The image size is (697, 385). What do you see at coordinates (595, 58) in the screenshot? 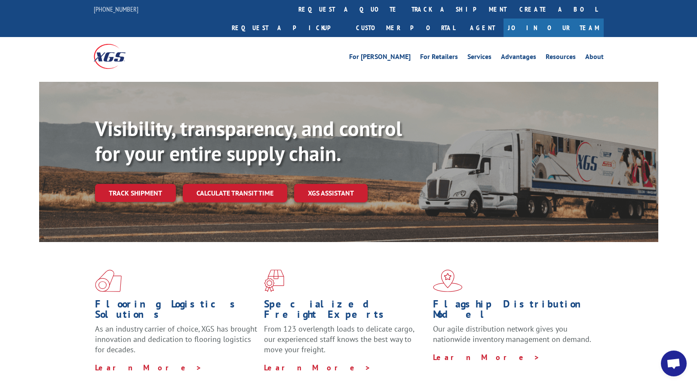
I see `a: About` at bounding box center [595, 58].